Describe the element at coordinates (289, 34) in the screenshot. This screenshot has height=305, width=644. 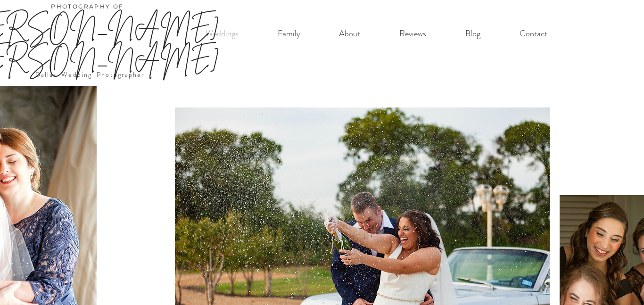
I see `a: Family` at that location.